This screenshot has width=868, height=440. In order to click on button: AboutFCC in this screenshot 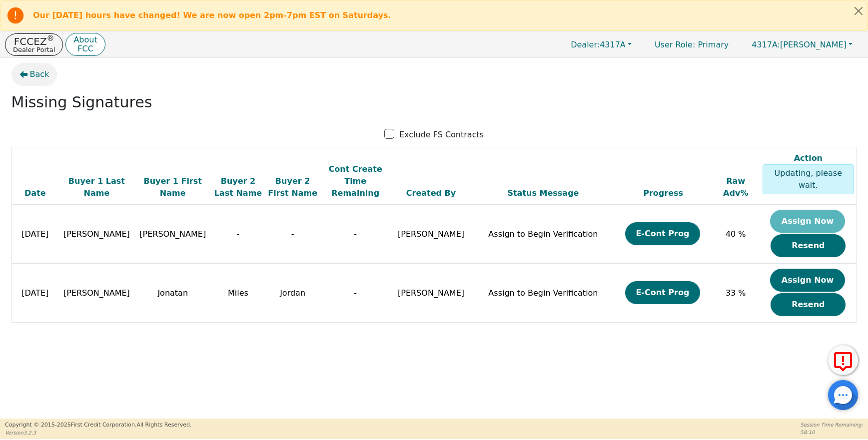, I will do `click(85, 44)`.